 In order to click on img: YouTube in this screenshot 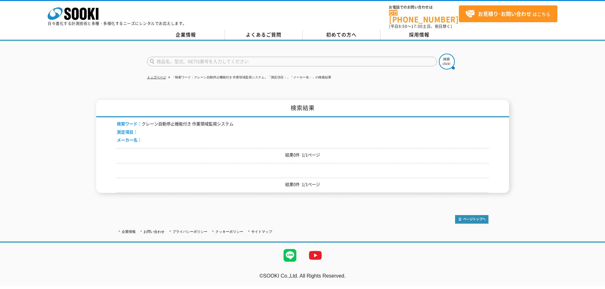, I will do `click(315, 255)`.